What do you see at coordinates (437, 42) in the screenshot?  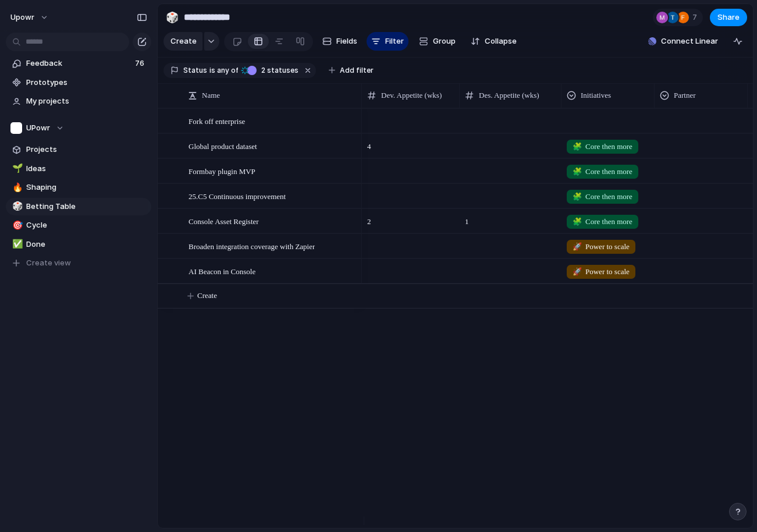 I see `button: Group` at bounding box center [437, 42].